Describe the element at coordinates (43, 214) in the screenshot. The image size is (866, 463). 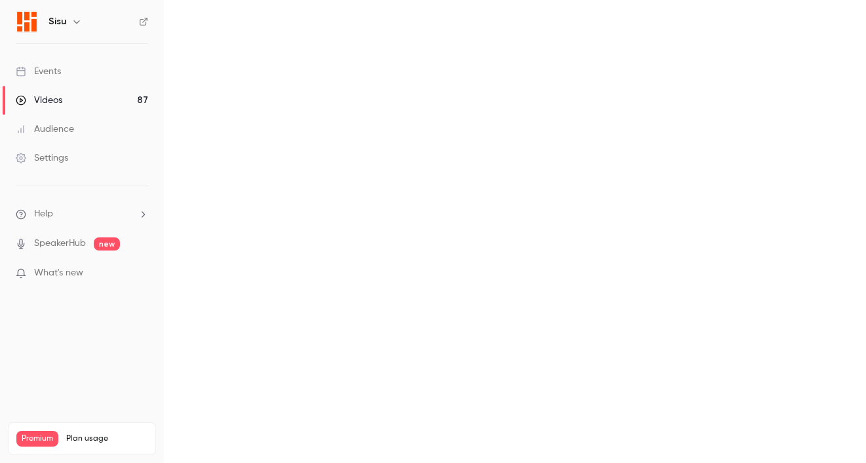
I see `span: Help` at that location.